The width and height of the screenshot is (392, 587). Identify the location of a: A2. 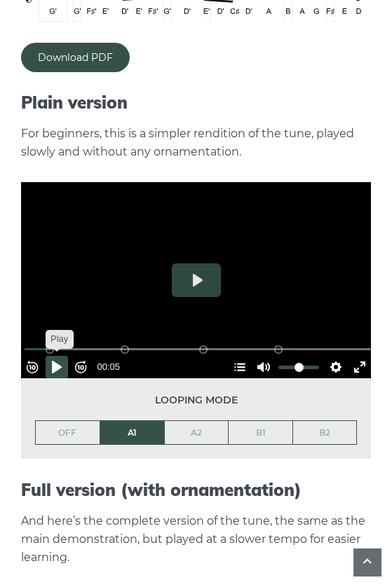
(196, 433).